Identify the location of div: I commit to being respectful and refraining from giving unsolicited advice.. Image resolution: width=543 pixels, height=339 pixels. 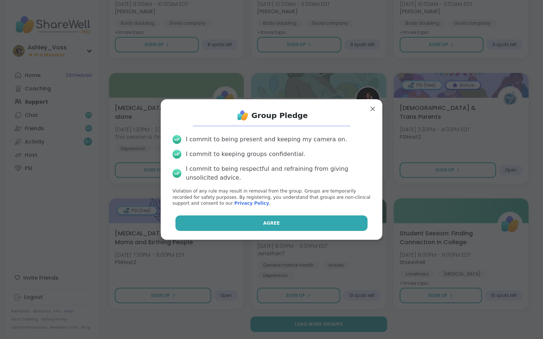
(278, 174).